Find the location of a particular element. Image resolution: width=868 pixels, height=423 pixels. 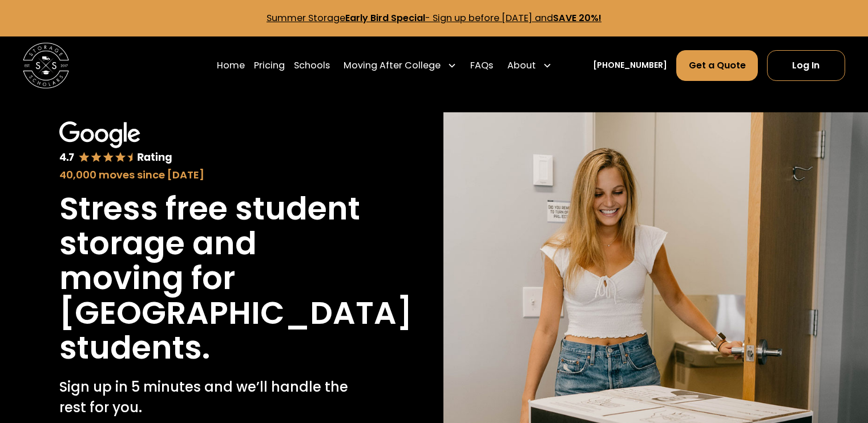

a: FAQs is located at coordinates (482, 66).